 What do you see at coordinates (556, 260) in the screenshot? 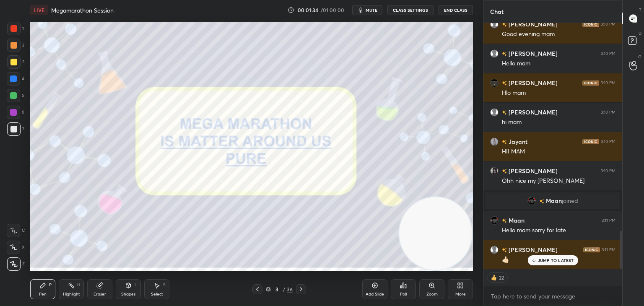
I see `p: JUMP TO LATEST` at bounding box center [556, 260].